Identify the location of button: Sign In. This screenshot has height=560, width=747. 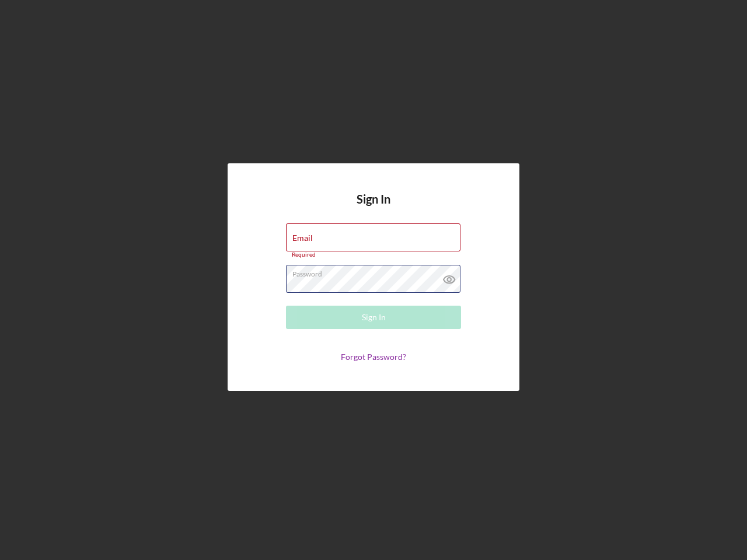
(373, 317).